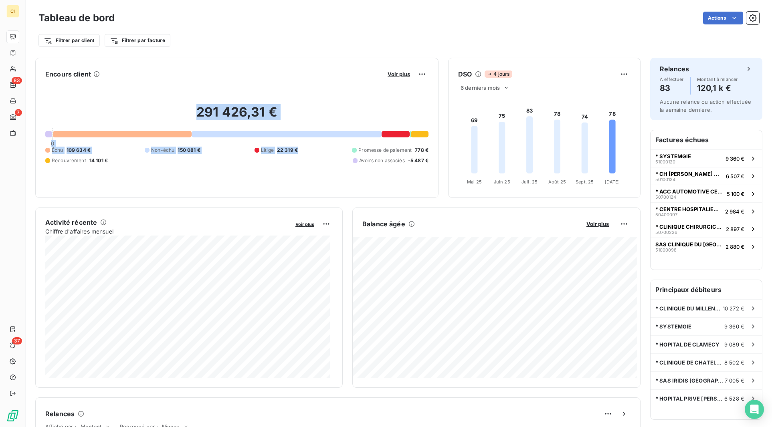 The image size is (772, 427). What do you see at coordinates (52, 143) in the screenshot?
I see `span: 0` at bounding box center [52, 143].